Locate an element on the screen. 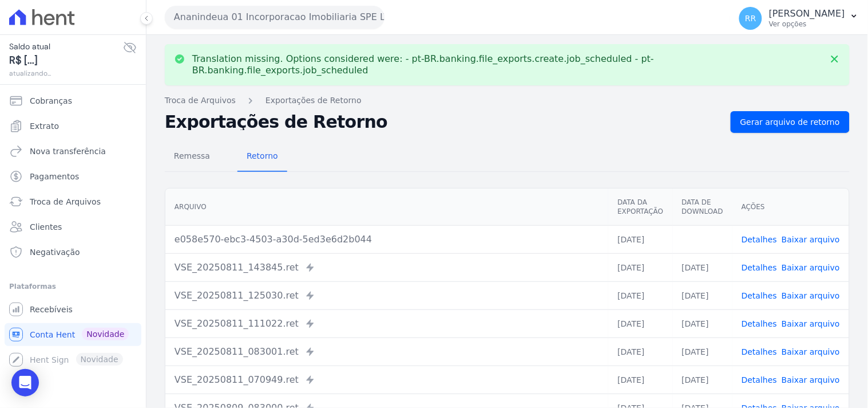 The image size is (868, 408). div: Open Intercom Messenger is located at coordinates (25, 383).